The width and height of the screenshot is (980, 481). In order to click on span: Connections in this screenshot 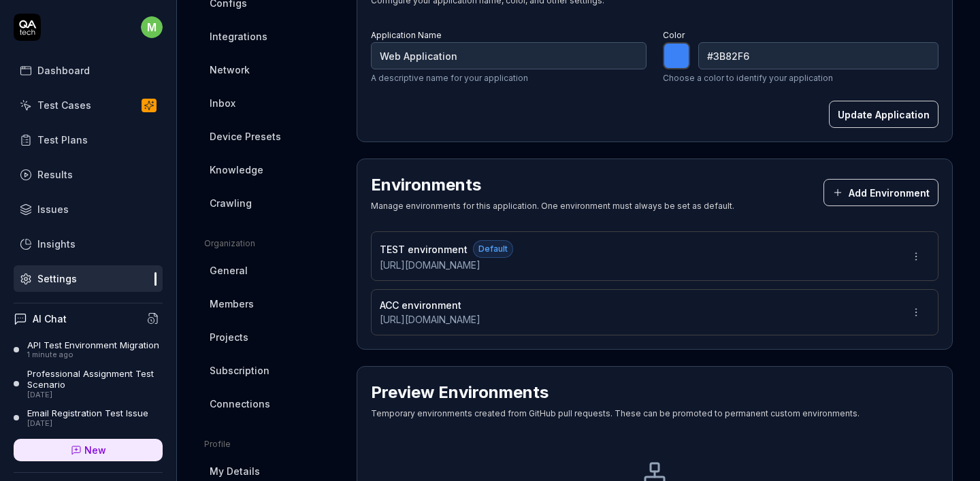, I will do `click(240, 403)`.